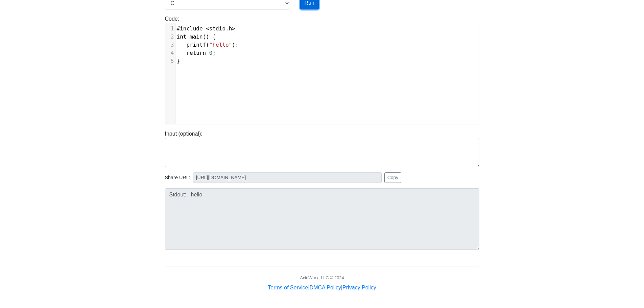 The image size is (644, 308). What do you see at coordinates (221, 45) in the screenshot?
I see `span: "hello"` at bounding box center [221, 45].